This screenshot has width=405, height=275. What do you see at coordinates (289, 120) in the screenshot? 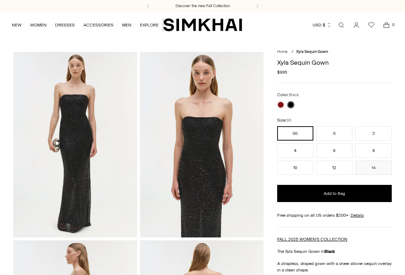
I see `span: 00` at bounding box center [289, 120].